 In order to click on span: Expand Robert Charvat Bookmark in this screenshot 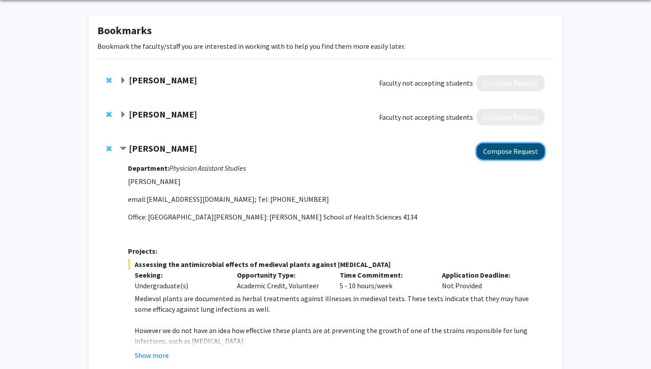, I will do `click(123, 115)`.